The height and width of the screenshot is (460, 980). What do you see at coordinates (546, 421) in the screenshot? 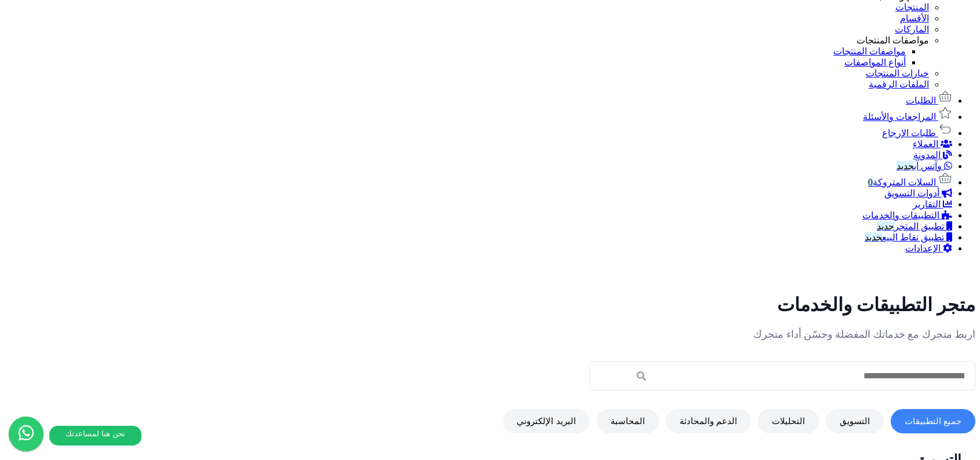
I see `button: البريد الإلكتروني` at bounding box center [546, 421].